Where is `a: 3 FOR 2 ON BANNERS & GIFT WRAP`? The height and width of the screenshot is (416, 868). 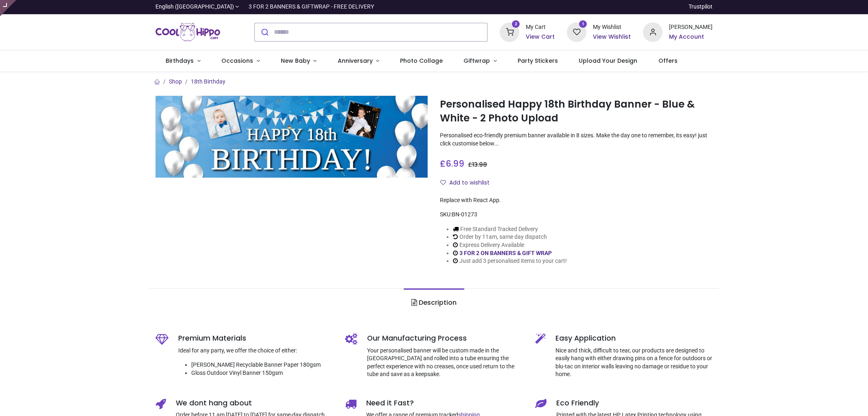
a: 3 FOR 2 ON BANNERS & GIFT WRAP is located at coordinates (505, 252).